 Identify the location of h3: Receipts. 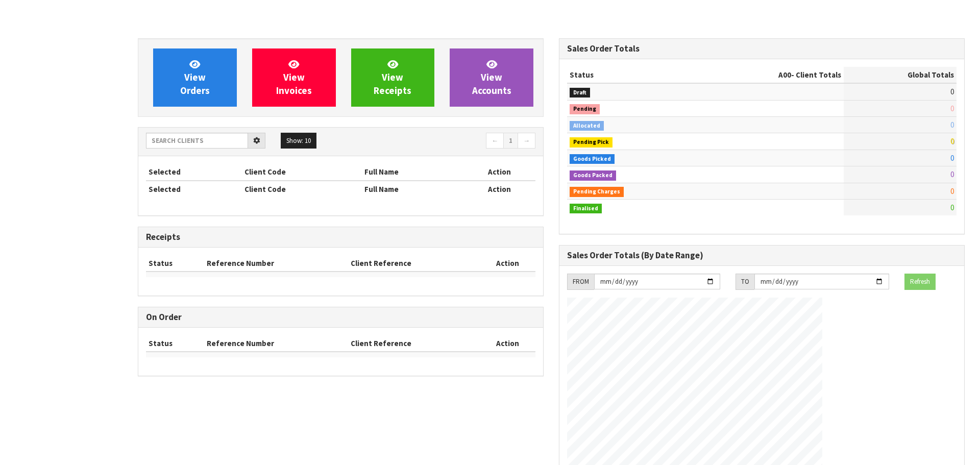
(341, 237).